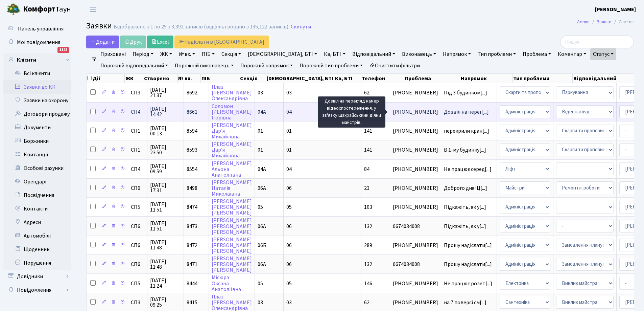 The width and height of the screenshot is (644, 311). Describe the element at coordinates (367, 302) in the screenshot. I see `span: 62` at that location.